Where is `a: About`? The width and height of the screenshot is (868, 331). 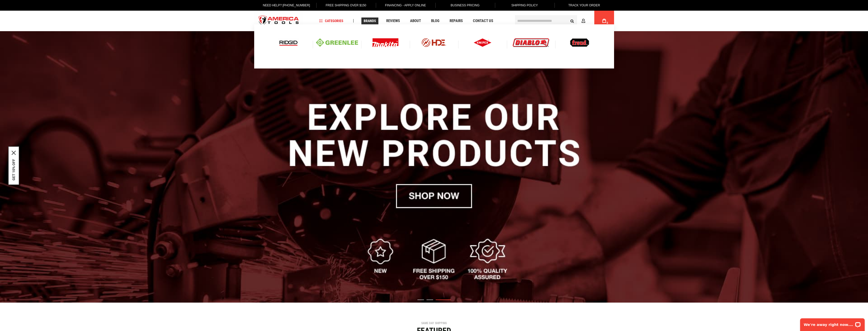
a: About is located at coordinates (416, 21).